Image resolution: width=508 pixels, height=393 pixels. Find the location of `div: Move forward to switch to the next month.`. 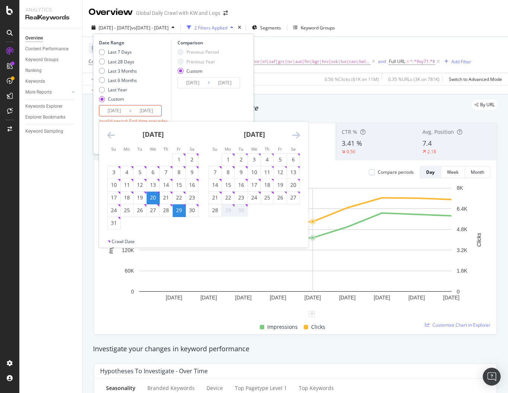

div: Move forward to switch to the next month. is located at coordinates (296, 135).